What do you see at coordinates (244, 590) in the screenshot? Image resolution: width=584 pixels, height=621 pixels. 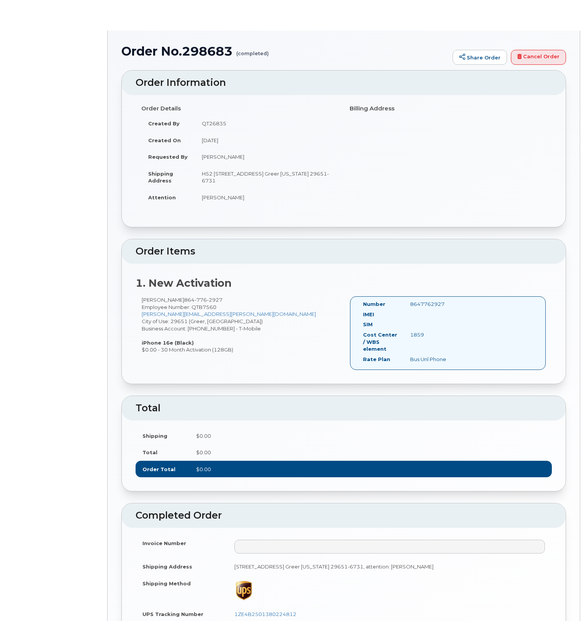 I see `img: ups-065b5a60214998095c38875261380b7f924ec8f6fe06ec167ae1927634933c50.png` at bounding box center [244, 590].